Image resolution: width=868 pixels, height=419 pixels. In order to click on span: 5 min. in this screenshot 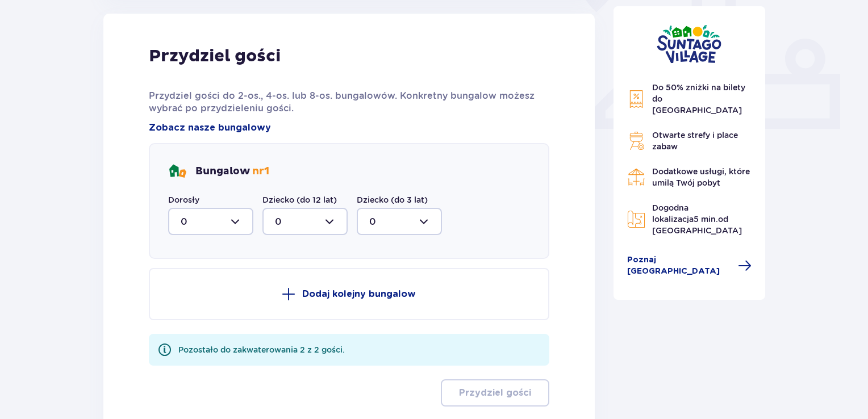, I will do `click(705, 220)`.